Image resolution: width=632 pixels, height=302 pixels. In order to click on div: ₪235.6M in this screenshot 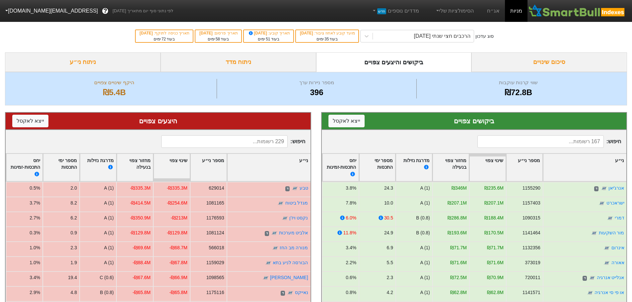, I will do `click(494, 188)`.